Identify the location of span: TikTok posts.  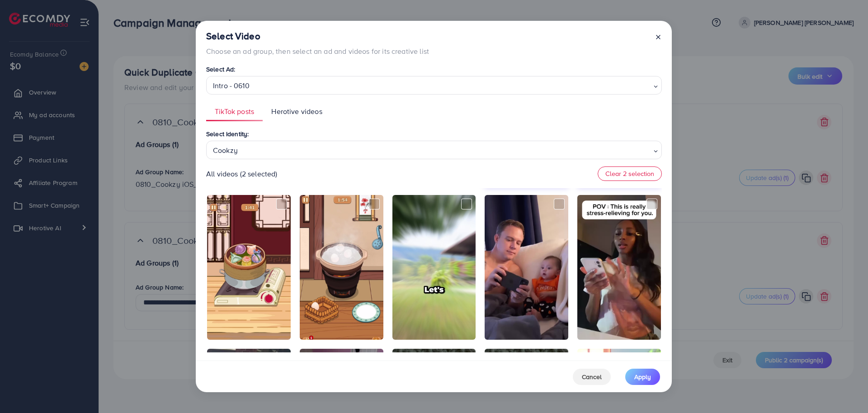
(235, 111).